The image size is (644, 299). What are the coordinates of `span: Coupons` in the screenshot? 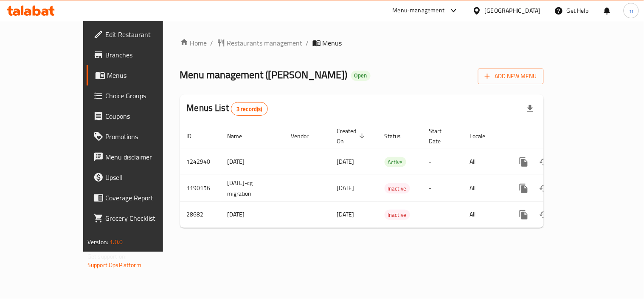 It's located at (144, 116).